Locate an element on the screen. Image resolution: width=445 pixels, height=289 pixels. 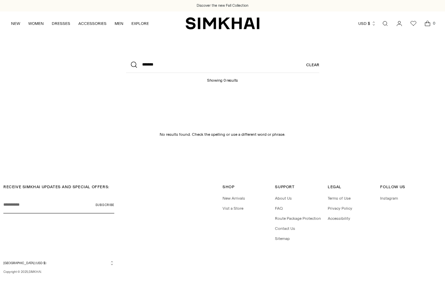
a: Open cart modal is located at coordinates (427, 24).